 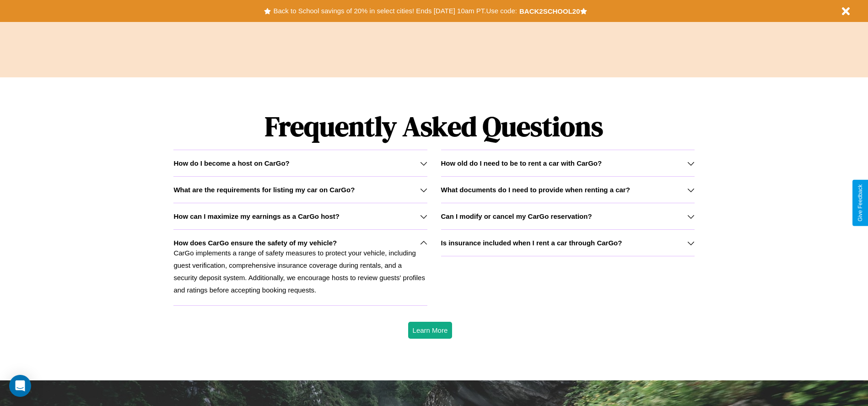 I want to click on div: Give Feedback, so click(x=860, y=203).